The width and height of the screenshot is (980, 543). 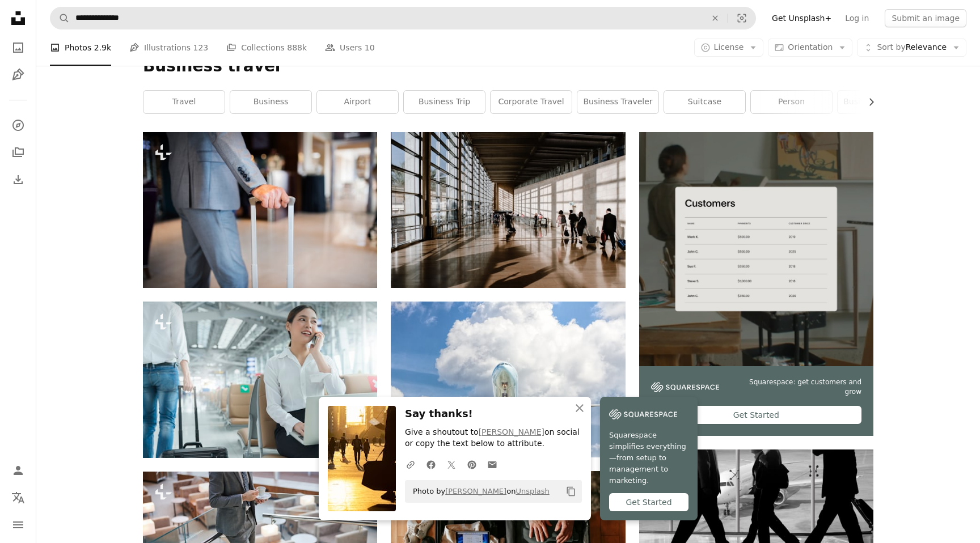 What do you see at coordinates (878, 102) in the screenshot?
I see `a: business meeting` at bounding box center [878, 102].